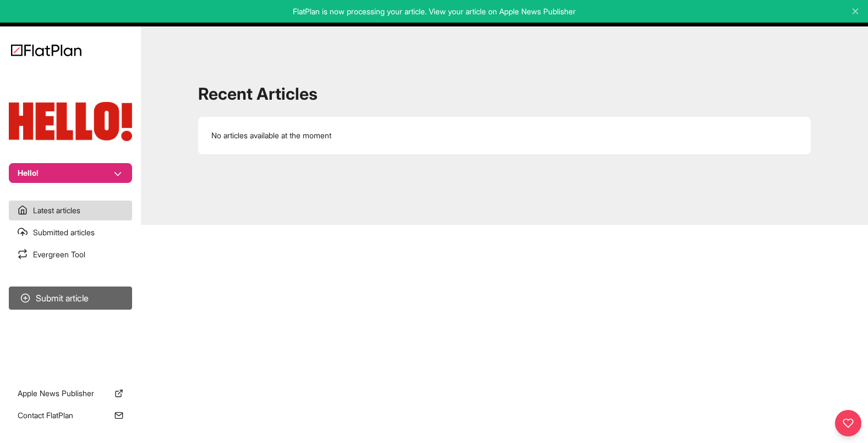 The width and height of the screenshot is (868, 443). I want to click on button: Hello!, so click(70, 173).